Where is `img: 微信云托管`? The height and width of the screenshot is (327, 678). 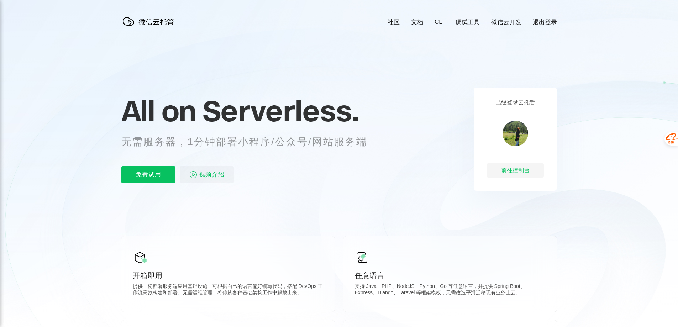
img: 微信云托管 is located at coordinates (150, 21).